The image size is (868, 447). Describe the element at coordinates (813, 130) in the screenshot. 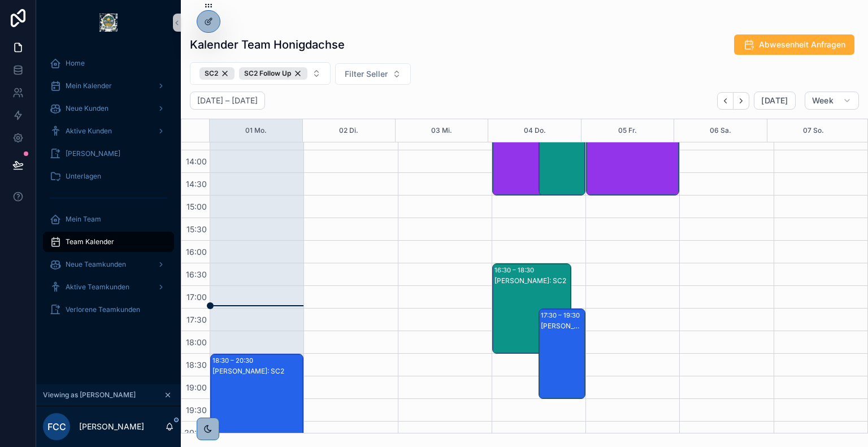

I see `div: 07 So.` at that location.